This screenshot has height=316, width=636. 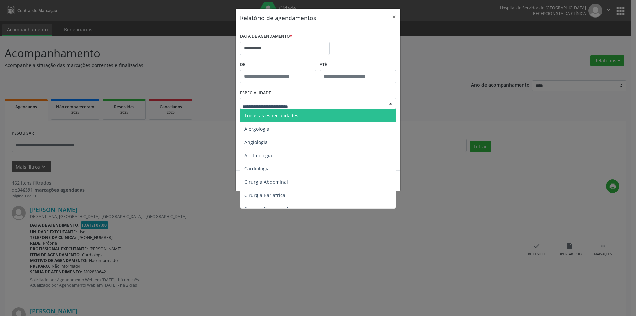 What do you see at coordinates (256, 142) in the screenshot?
I see `span: Angiologia` at bounding box center [256, 142].